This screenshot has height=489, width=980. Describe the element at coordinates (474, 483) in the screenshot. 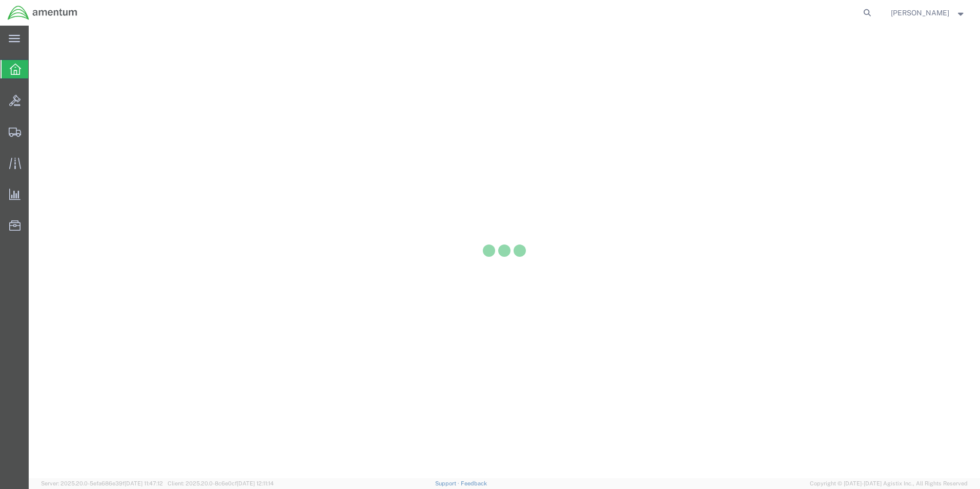

I see `a: Feedback` at that location.